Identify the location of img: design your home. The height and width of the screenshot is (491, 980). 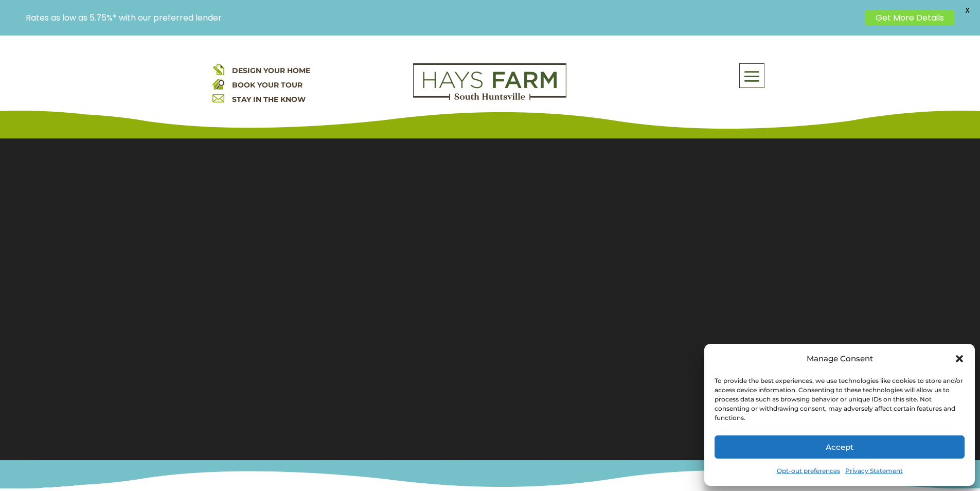
(218, 69).